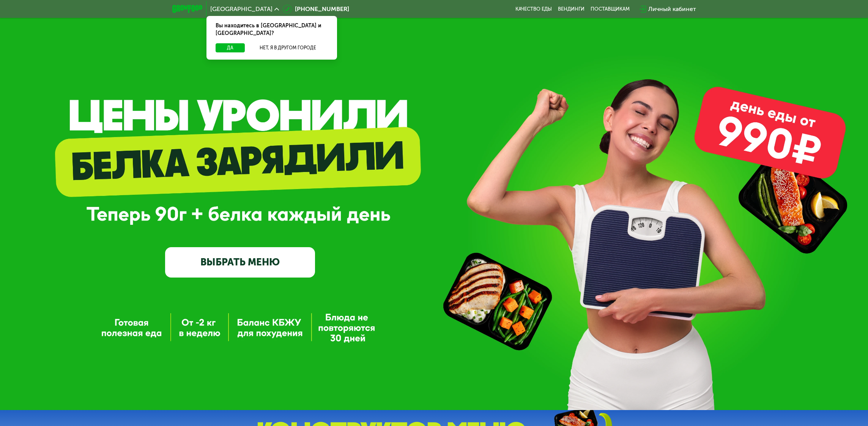 Image resolution: width=868 pixels, height=426 pixels. What do you see at coordinates (230, 48) in the screenshot?
I see `button: Да` at bounding box center [230, 48].